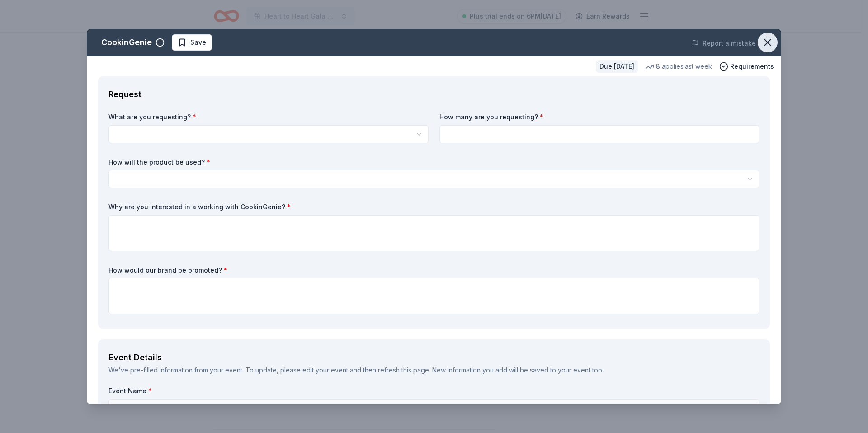 The height and width of the screenshot is (433, 868). Describe the element at coordinates (127, 42) in the screenshot. I see `div: CookinGenie` at that location.